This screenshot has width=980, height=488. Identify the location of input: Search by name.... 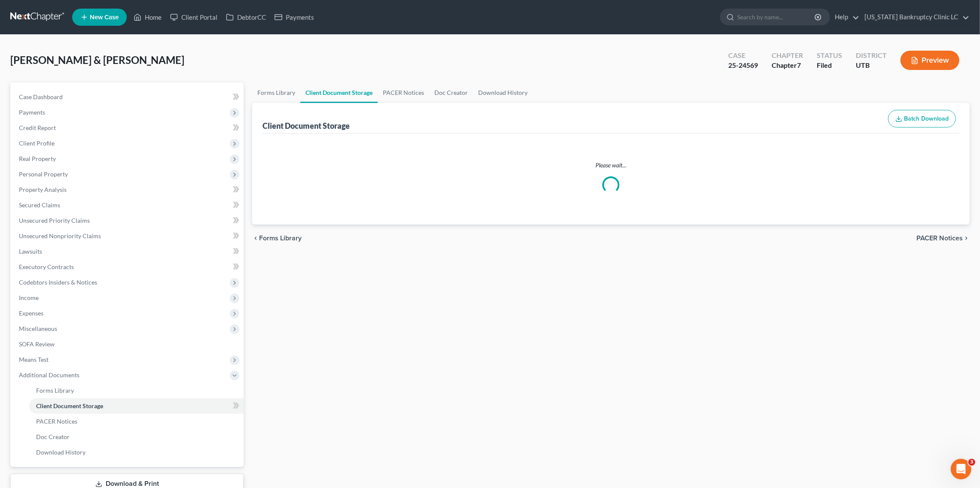
(776, 17).